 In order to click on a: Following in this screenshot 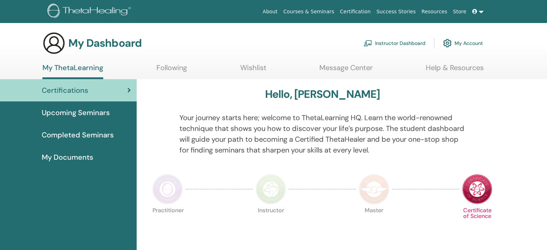, I will do `click(171, 70)`.